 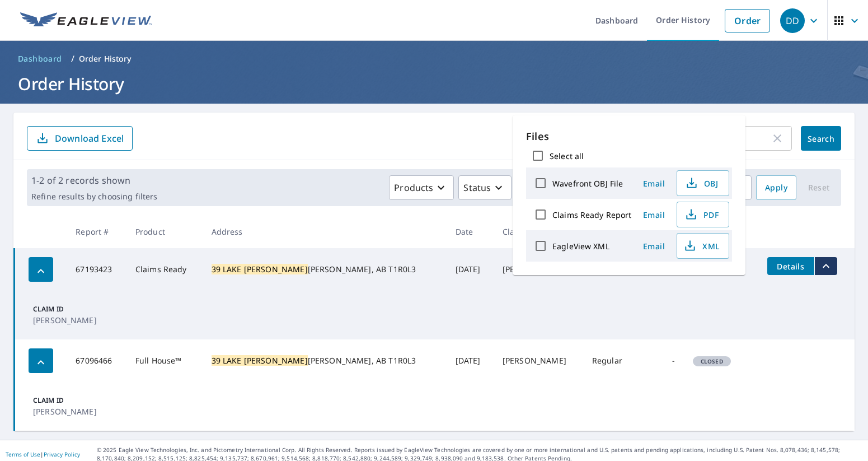 I want to click on span: Closed, so click(x=711, y=361).